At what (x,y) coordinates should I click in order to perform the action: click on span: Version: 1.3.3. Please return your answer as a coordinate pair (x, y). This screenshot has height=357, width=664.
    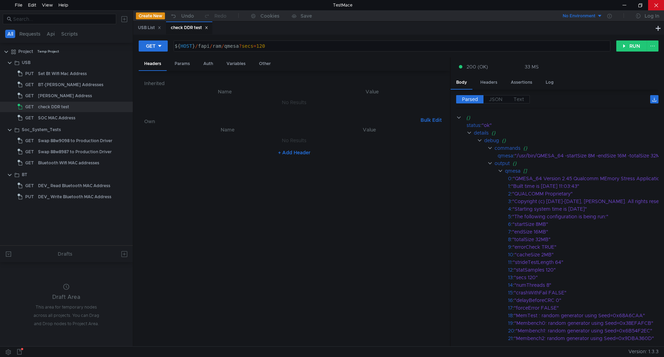
    Looking at the image, I should click on (643, 351).